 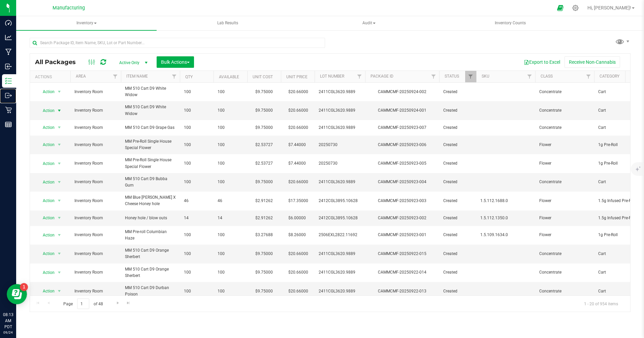 I want to click on a: Unit Price, so click(x=297, y=77).